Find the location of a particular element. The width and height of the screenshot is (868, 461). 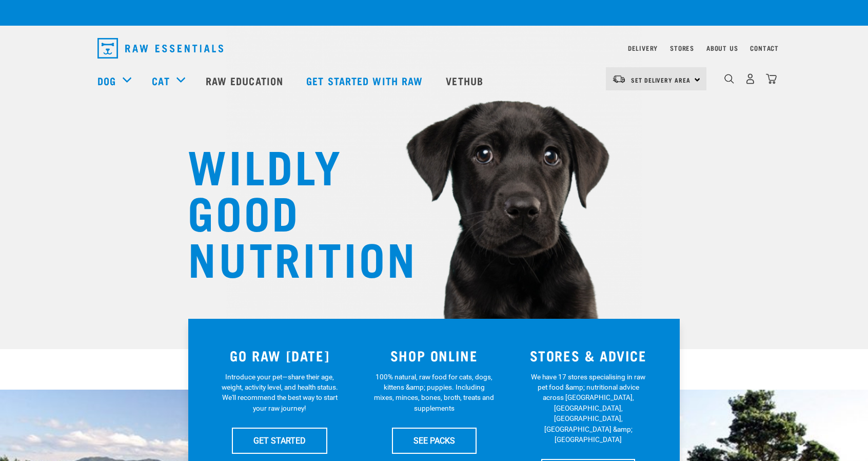

a: Stores is located at coordinates (682, 47).